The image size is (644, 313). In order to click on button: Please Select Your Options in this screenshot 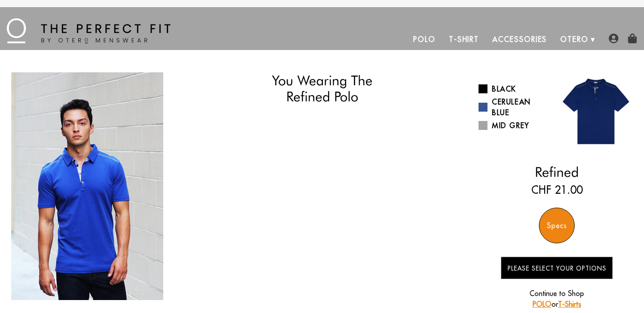, I will do `click(557, 268)`.